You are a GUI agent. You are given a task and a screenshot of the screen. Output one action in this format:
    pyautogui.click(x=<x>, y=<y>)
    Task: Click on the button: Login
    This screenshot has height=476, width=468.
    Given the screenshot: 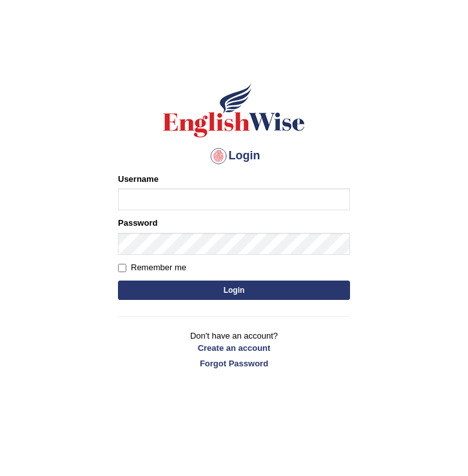 What is the action you would take?
    pyautogui.click(x=234, y=290)
    